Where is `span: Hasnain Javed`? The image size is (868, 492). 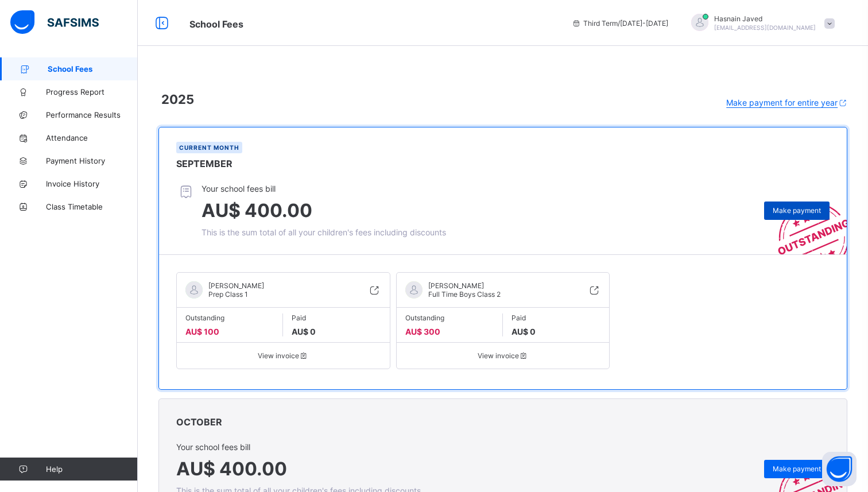
span: Hasnain Javed is located at coordinates (765, 18).